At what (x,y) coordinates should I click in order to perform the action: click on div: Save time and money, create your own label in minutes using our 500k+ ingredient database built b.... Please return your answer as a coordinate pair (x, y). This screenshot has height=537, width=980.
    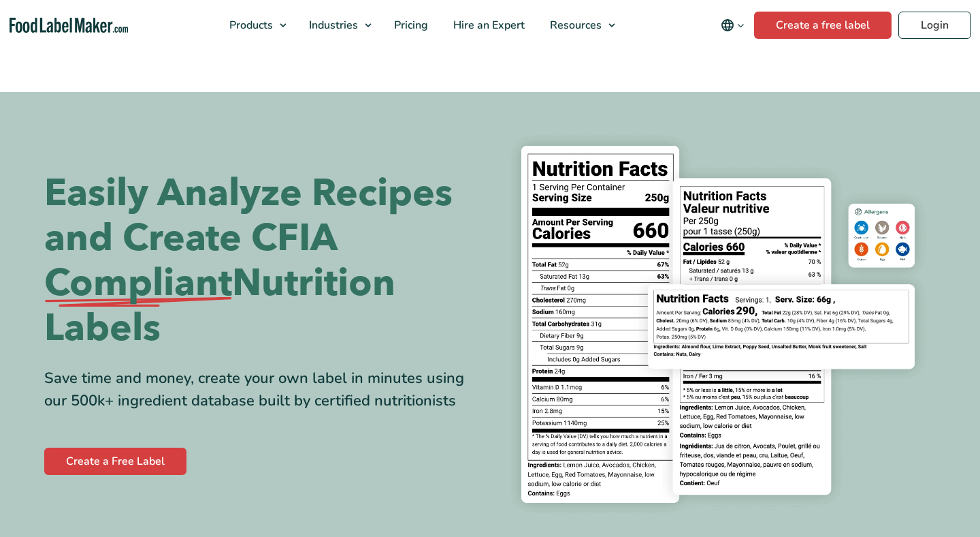
    Looking at the image, I should click on (262, 390).